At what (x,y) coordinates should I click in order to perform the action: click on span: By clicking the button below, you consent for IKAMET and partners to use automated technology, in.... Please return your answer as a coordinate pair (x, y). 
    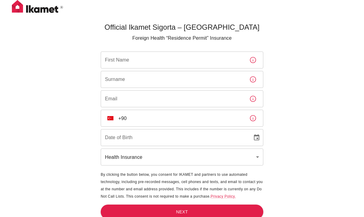
    Looking at the image, I should click on (181, 185).